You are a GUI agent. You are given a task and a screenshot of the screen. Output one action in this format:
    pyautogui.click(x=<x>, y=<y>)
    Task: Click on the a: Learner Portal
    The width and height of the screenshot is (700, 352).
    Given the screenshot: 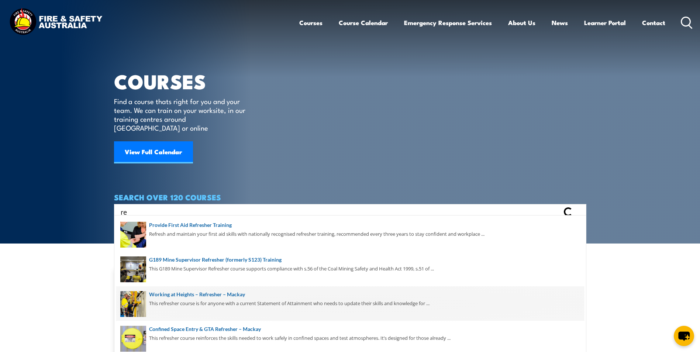 What is the action you would take?
    pyautogui.click(x=605, y=23)
    